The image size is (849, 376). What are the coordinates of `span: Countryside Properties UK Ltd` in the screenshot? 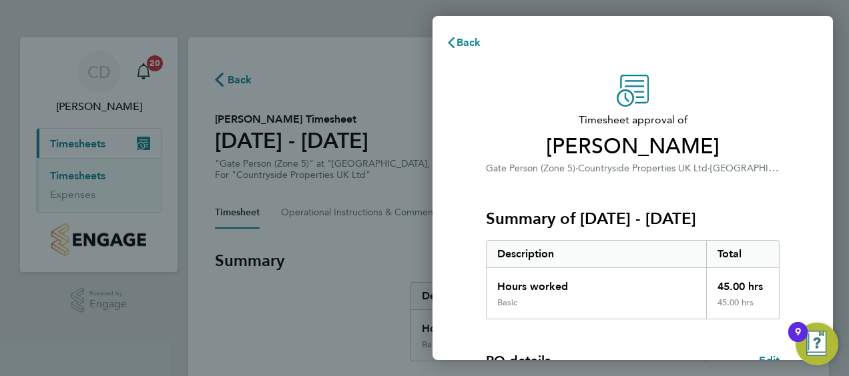 It's located at (642, 168).